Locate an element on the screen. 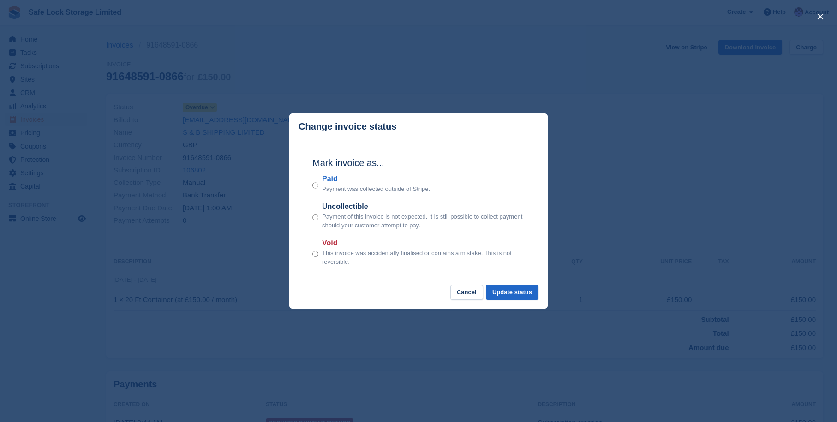  label: Void is located at coordinates (423, 243).